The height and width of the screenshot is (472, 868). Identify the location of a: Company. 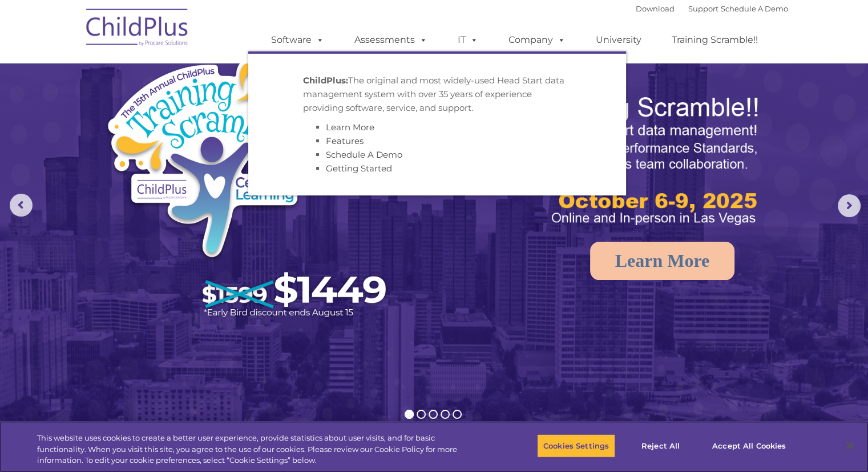
(537, 40).